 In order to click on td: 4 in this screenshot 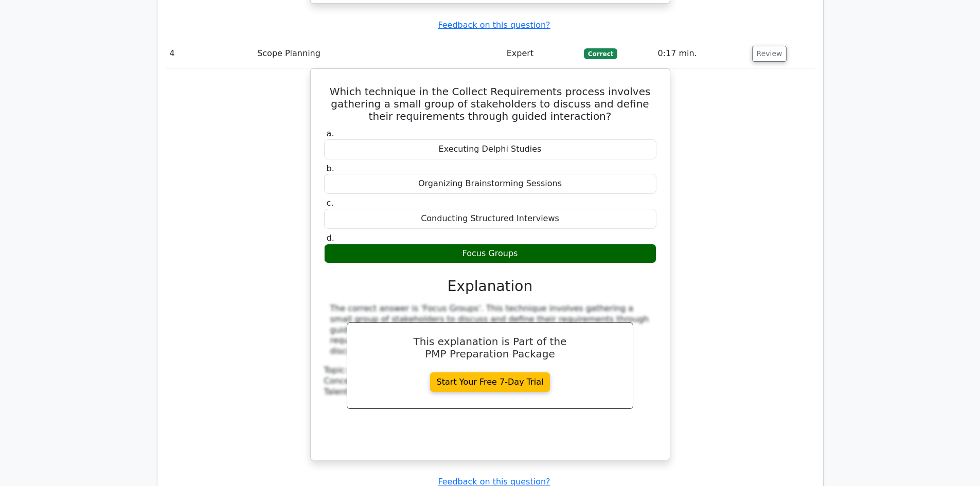, I will do `click(210, 54)`.